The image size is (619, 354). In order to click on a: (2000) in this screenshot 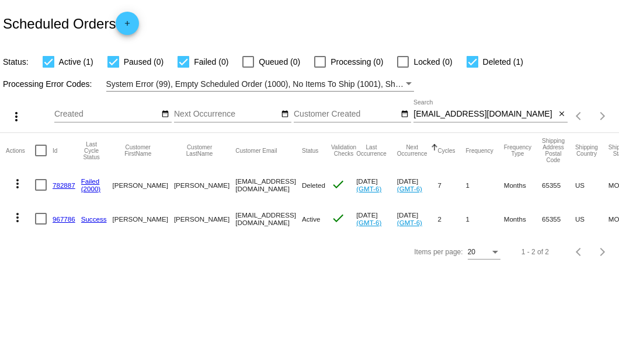, I will do `click(91, 189)`.